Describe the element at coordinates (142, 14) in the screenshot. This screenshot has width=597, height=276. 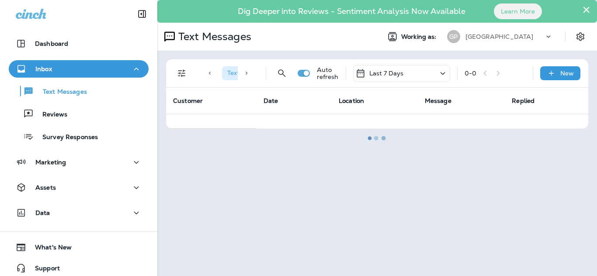
I see `button: Collapse Sidebar` at that location.